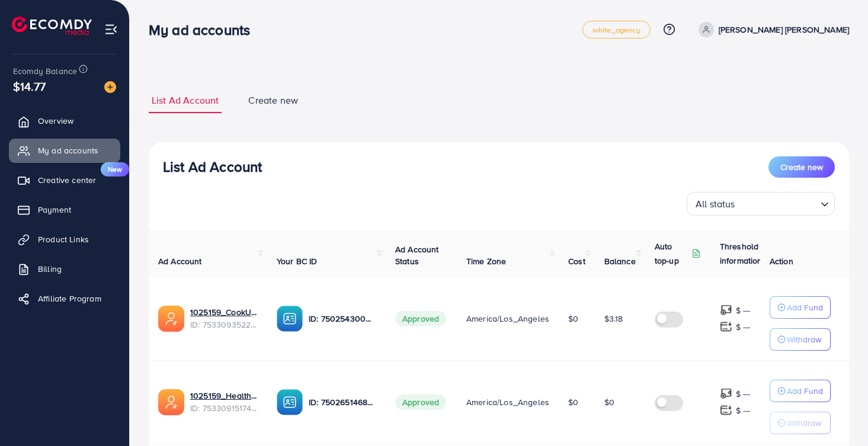 Image resolution: width=868 pixels, height=446 pixels. I want to click on button: Create new, so click(802, 167).